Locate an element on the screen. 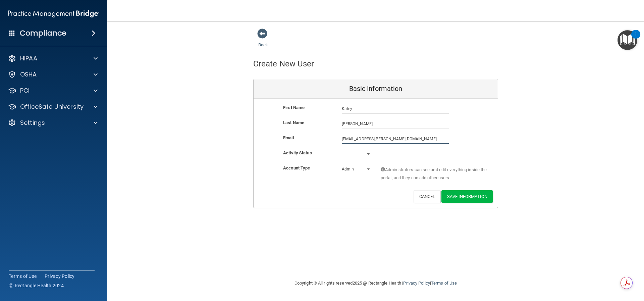  a: Back is located at coordinates (263, 41).